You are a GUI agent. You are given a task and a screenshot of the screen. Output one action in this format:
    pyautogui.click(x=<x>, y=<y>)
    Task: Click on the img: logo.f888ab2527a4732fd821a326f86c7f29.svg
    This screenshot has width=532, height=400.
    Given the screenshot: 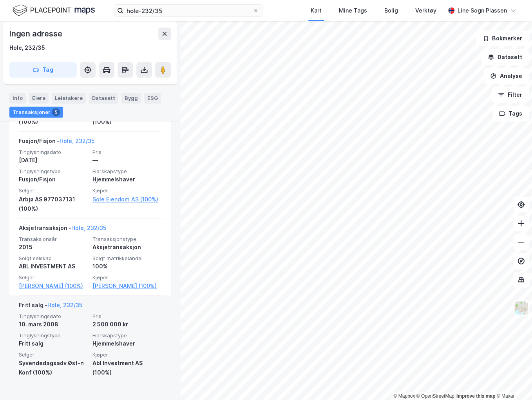 What is the action you would take?
    pyautogui.click(x=54, y=10)
    